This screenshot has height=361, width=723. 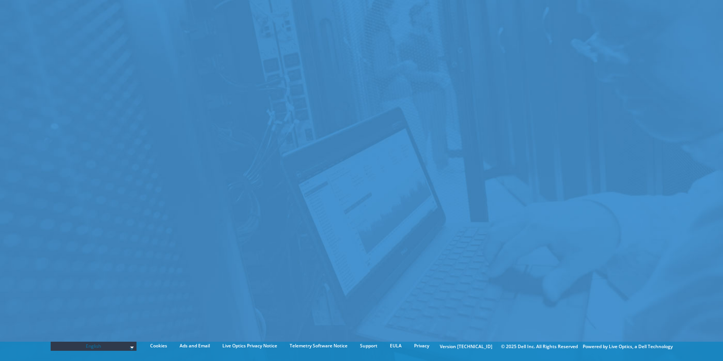 What do you see at coordinates (195, 346) in the screenshot?
I see `a: Ads and Email` at bounding box center [195, 346].